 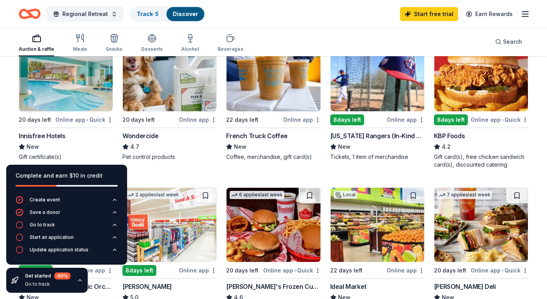 I want to click on button: Search, so click(x=508, y=42).